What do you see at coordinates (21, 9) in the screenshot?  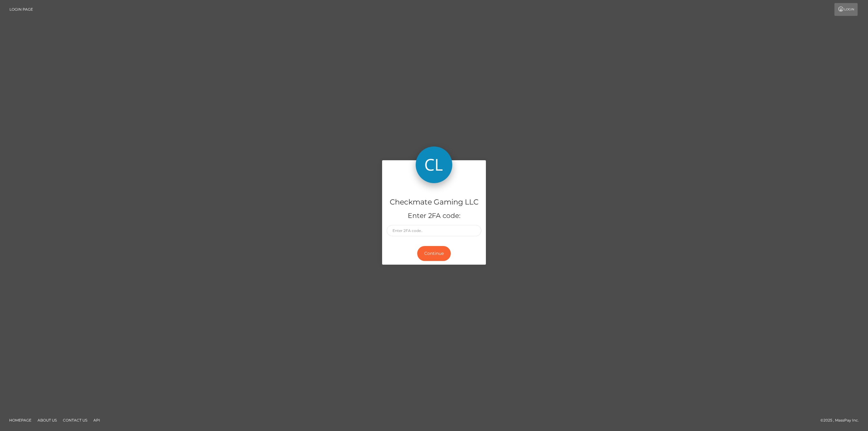 I see `a: Login Page` at bounding box center [21, 9].